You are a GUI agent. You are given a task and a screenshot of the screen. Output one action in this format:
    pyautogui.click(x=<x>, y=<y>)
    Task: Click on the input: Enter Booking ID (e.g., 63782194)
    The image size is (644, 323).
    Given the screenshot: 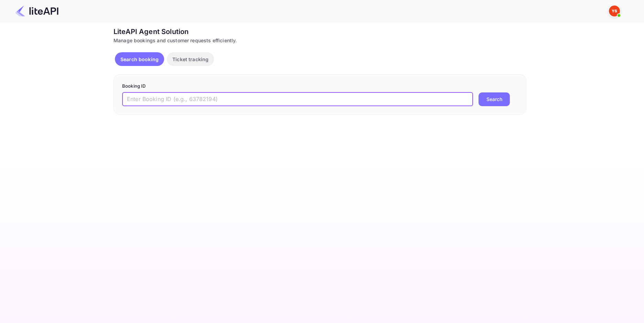 What is the action you would take?
    pyautogui.click(x=298, y=99)
    